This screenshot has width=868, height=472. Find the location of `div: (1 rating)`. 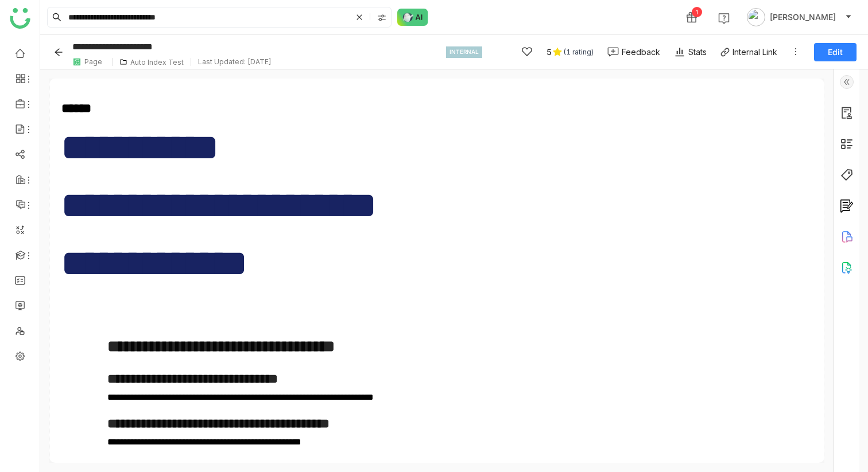

div: (1 rating) is located at coordinates (578, 52).